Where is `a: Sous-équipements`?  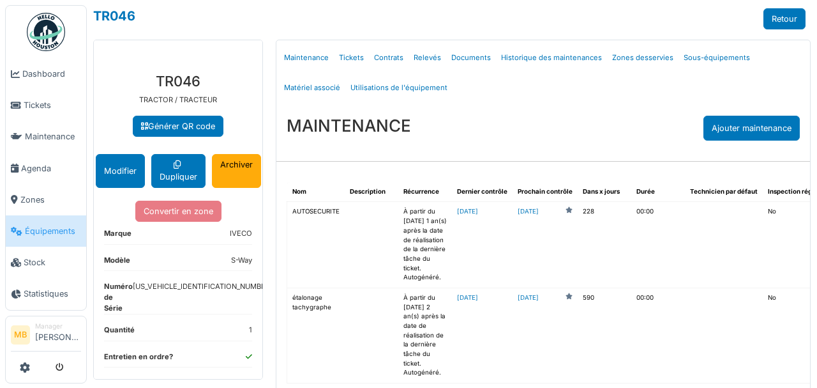 a: Sous-équipements is located at coordinates (717, 57).